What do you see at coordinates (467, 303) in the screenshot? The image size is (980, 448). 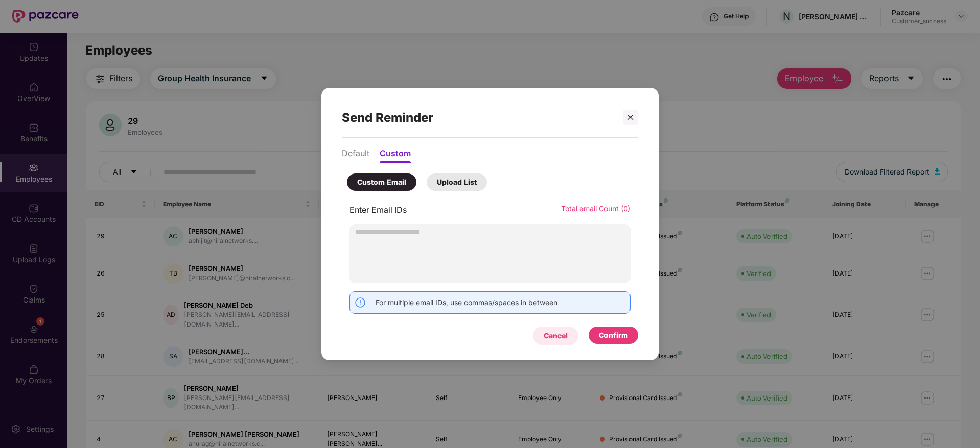 I see `div: For multiple email IDs, use commas/spaces in between` at bounding box center [467, 303].